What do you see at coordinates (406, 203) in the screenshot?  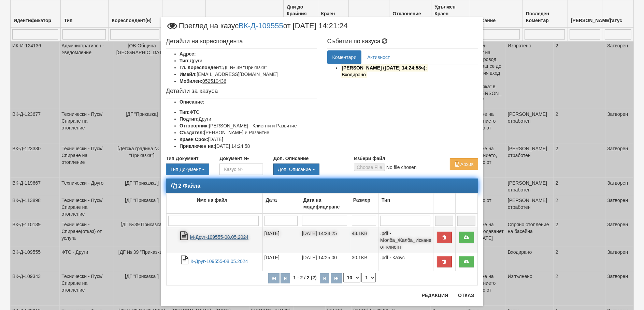 I see `td: Тип: No sort applied, activate to apply an ascending sort` at bounding box center [406, 203].